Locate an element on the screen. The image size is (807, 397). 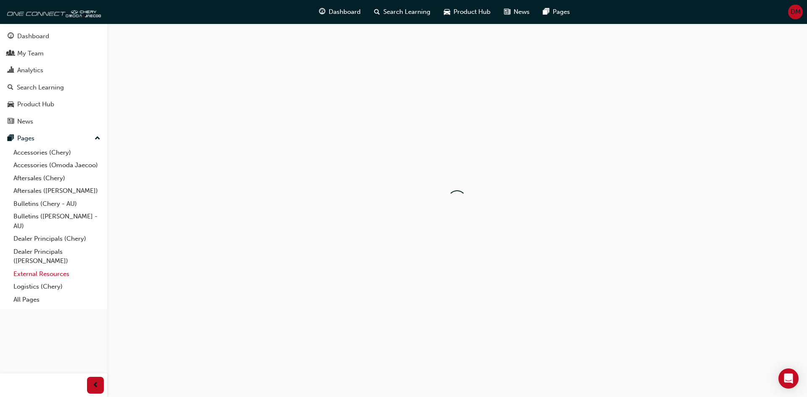
span: up-icon is located at coordinates (98, 139).